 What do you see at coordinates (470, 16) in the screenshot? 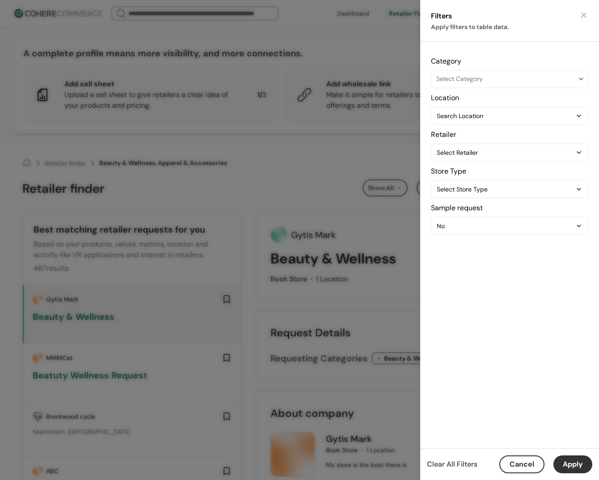
I see `div: Filters` at bounding box center [470, 16].